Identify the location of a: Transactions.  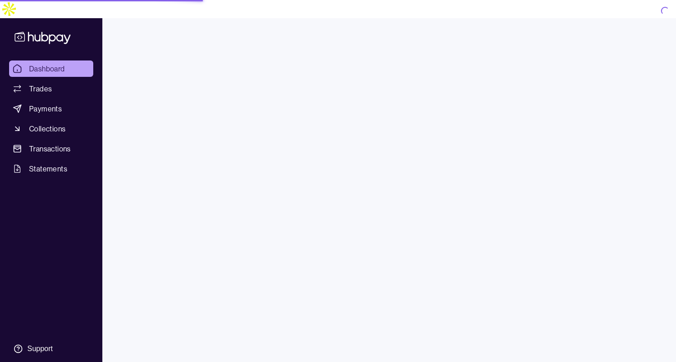
(51, 149).